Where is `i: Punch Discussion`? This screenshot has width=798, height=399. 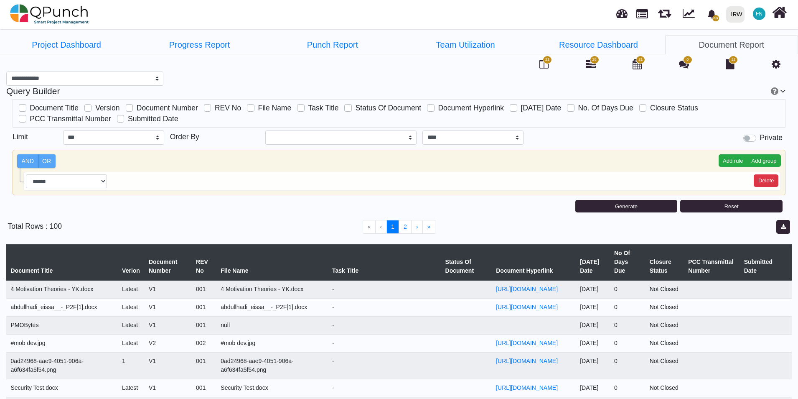 i: Punch Discussion is located at coordinates (684, 64).